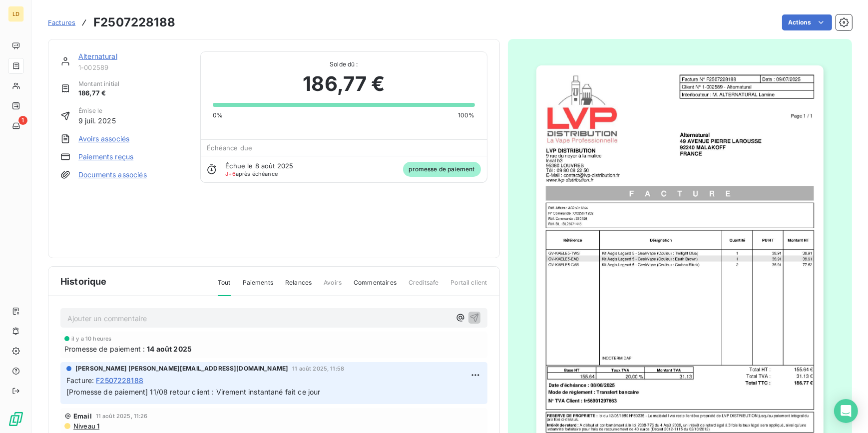  Describe the element at coordinates (224, 288) in the screenshot. I see `span: Tout` at that location.